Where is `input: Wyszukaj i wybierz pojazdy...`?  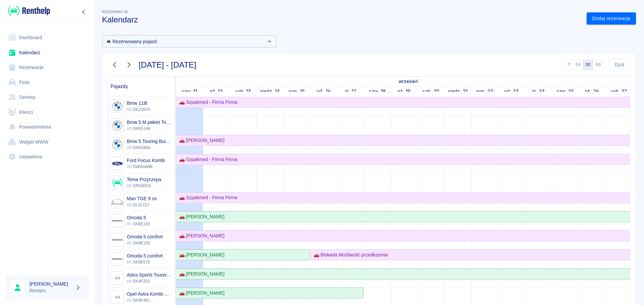 input: Wyszukaj i wybierz pojazdy... is located at coordinates (184, 41).